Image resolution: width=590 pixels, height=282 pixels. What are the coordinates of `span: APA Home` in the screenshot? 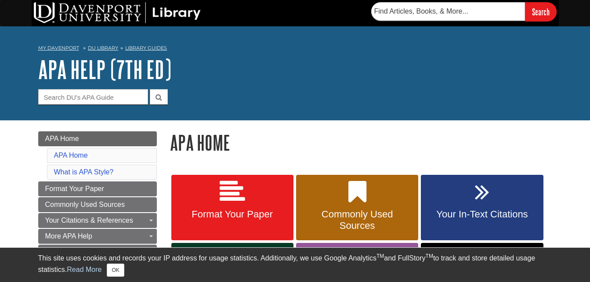 It's located at (62, 138).